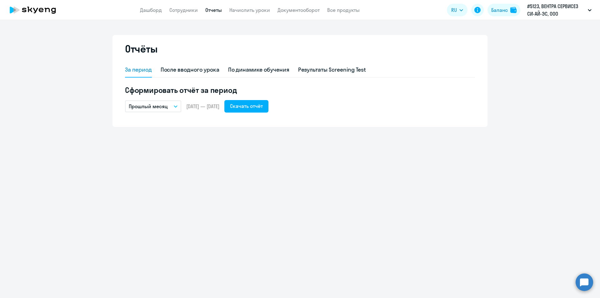  Describe the element at coordinates (259, 70) in the screenshot. I see `div: По динамике обучения` at that location.